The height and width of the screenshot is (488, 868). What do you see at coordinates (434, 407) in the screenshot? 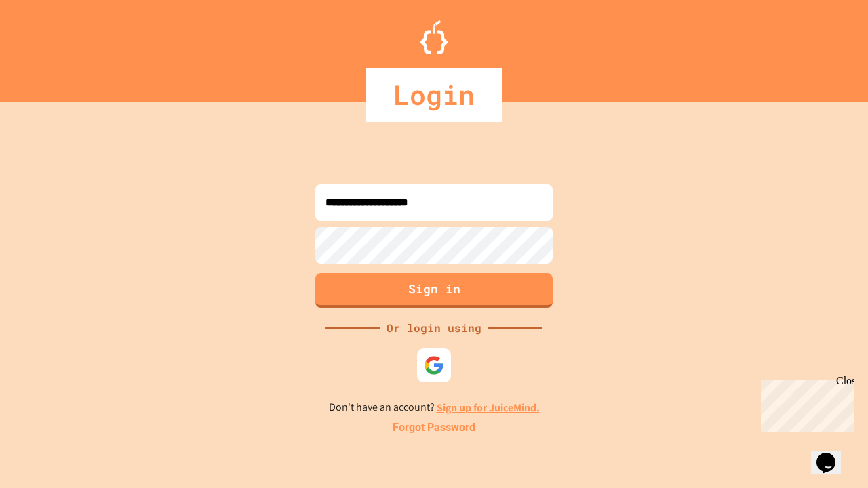
I see `p: Don't have an account?` at bounding box center [434, 407].